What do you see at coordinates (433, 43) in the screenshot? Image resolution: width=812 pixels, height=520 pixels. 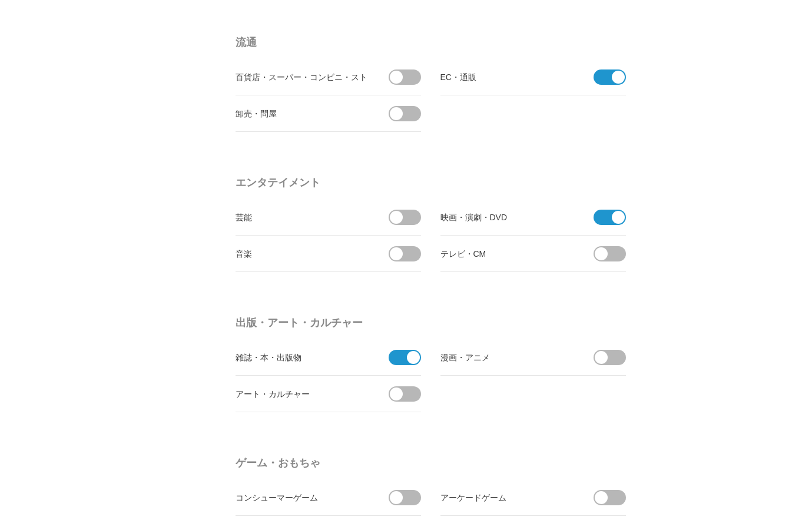 I see `h4: 流通` at bounding box center [433, 43].